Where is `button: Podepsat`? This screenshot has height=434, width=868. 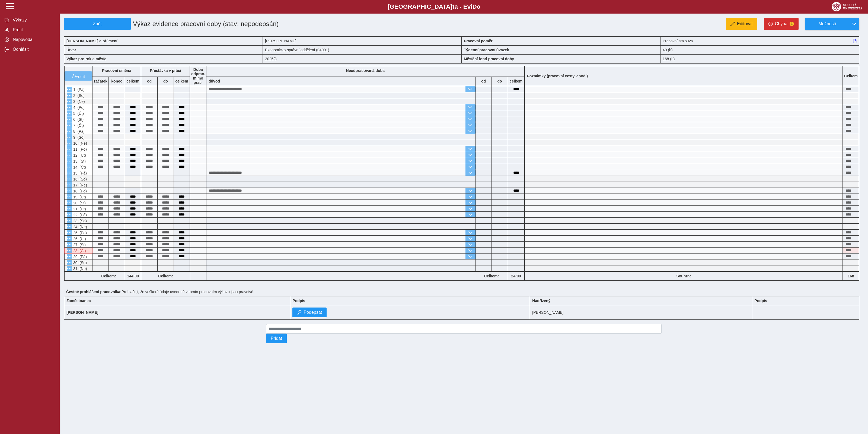
button: Podepsat is located at coordinates (309, 312).